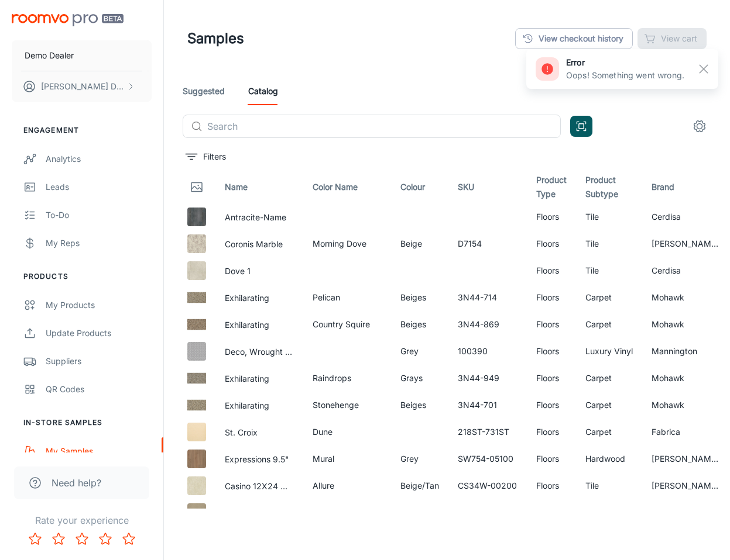 The image size is (730, 560). I want to click on input: Search, so click(384, 126).